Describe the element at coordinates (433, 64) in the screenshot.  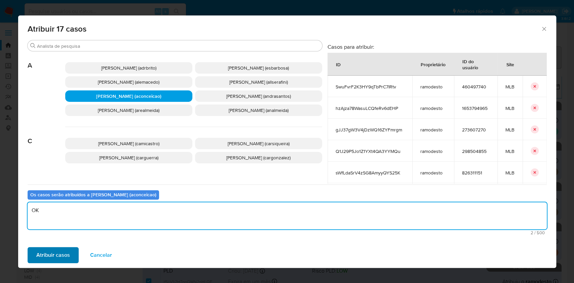
I see `div: Proprietário` at that location.